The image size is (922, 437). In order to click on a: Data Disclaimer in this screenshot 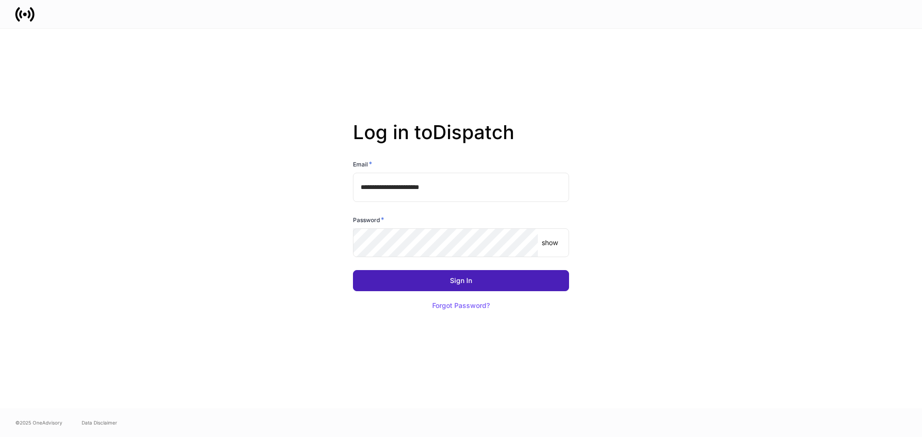, I will do `click(99, 423)`.